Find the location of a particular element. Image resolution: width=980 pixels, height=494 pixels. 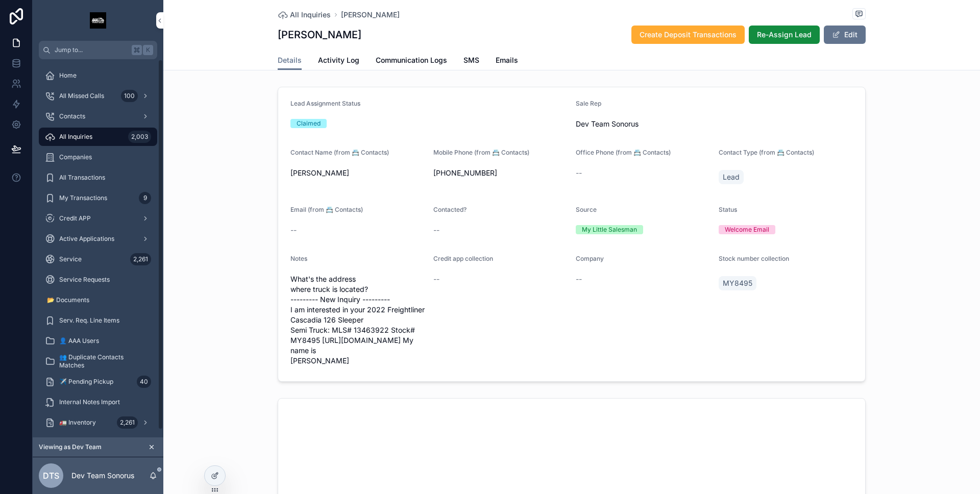

span: Activity Log is located at coordinates (338, 60).